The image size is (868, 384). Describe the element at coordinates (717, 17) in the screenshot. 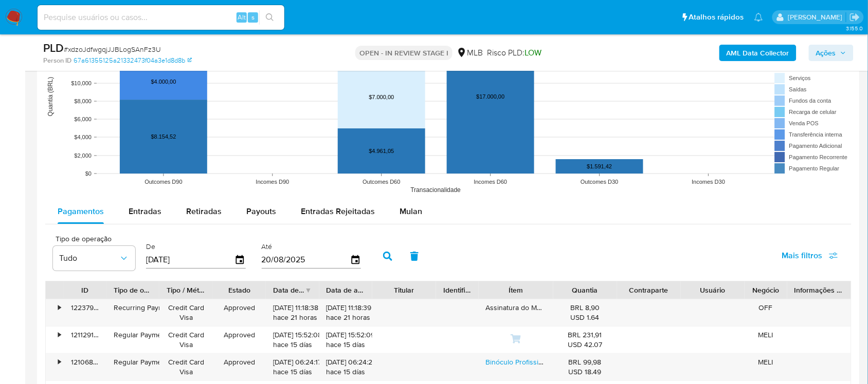

I see `span: Atalhos rápidos` at that location.